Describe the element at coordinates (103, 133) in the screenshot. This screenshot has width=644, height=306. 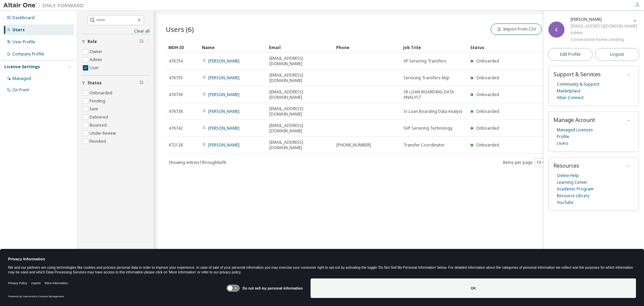
I see `label: Under Review` at that location.